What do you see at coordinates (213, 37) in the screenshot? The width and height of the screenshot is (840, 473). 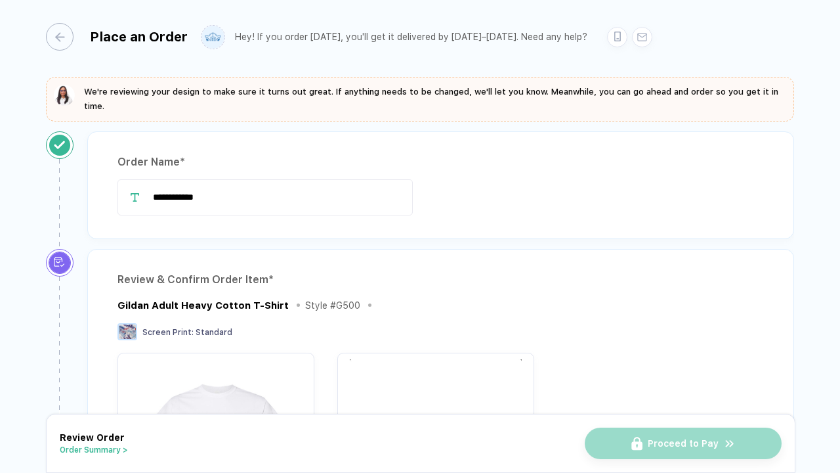 I see `img: user profile` at bounding box center [213, 37].